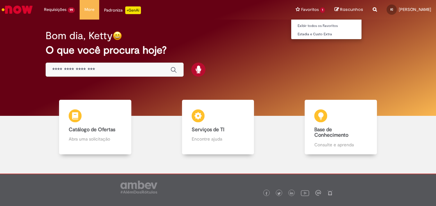  I want to click on img: logo_footer_naosei.png, so click(330, 193).